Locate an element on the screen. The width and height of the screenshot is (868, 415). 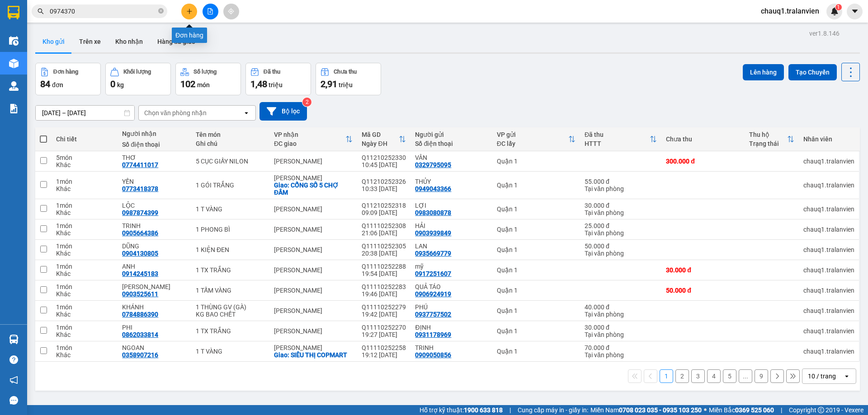
button: 5 is located at coordinates (729, 376).